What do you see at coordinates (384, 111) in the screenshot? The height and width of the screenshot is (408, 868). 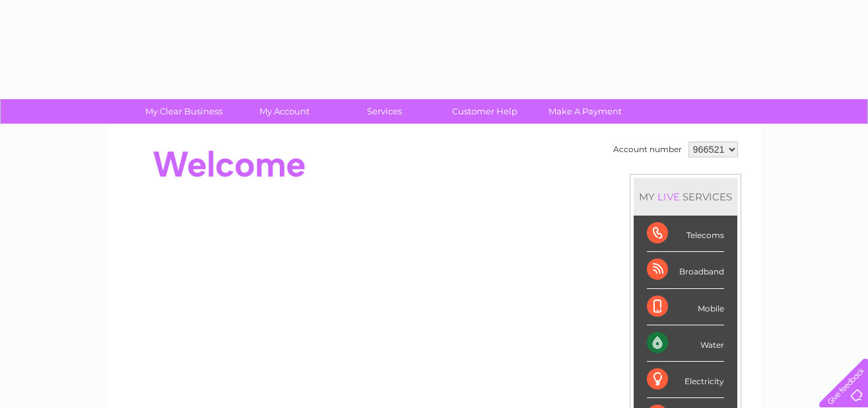 I see `a: Services` at bounding box center [384, 111].